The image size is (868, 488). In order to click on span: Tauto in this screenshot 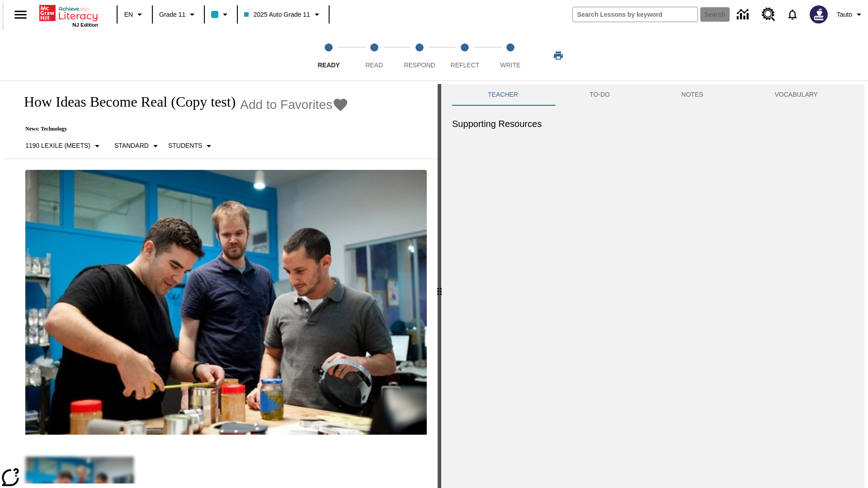, I will do `click(844, 15)`.